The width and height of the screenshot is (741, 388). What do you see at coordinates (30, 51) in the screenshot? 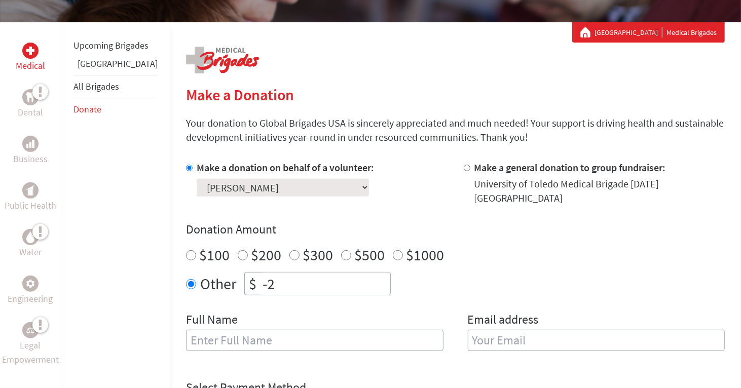
I see `img: Medical` at bounding box center [30, 51].